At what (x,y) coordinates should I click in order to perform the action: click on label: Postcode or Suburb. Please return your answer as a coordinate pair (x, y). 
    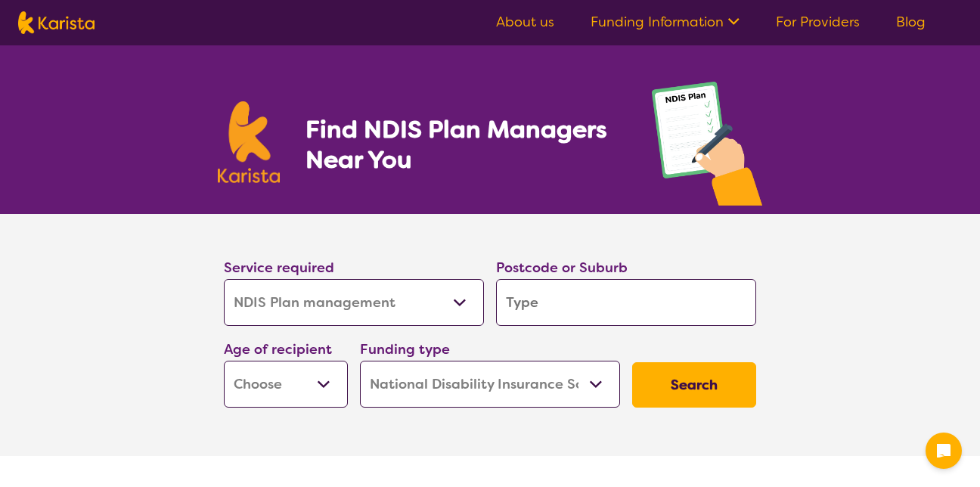
    Looking at the image, I should click on (562, 268).